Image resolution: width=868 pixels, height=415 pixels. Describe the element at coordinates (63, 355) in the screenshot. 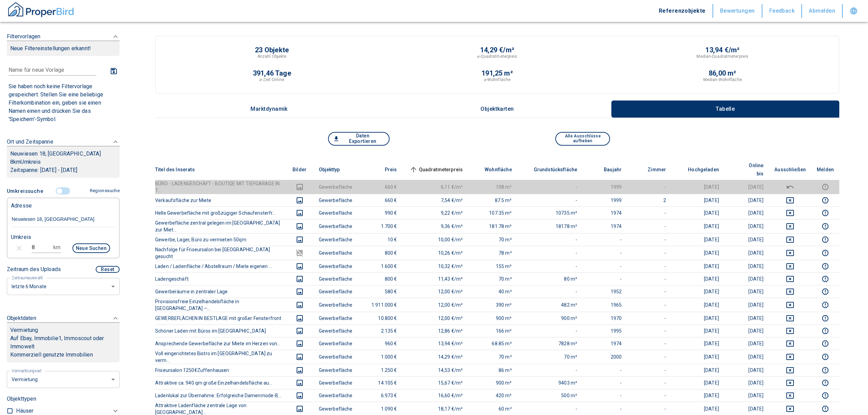

I see `p: Kommerziell genutzte Immobilien` at that location.